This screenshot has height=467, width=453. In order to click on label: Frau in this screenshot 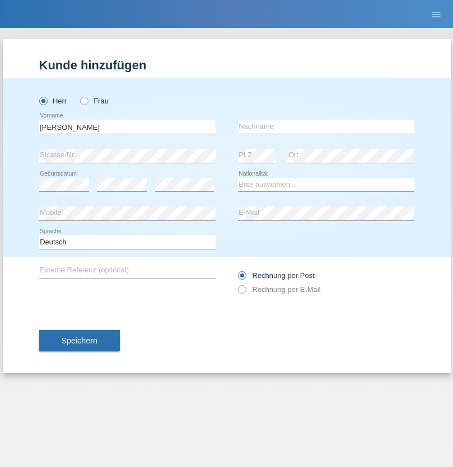, I will do `click(94, 101)`.